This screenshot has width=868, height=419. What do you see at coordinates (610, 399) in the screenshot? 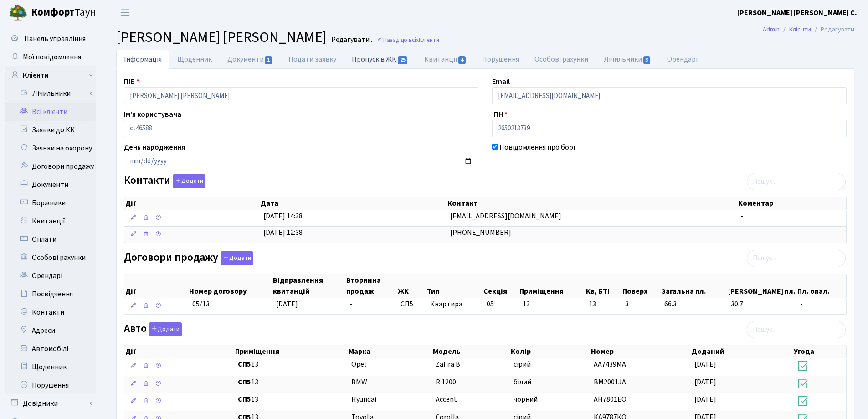
I see `span: АН7801ЕО` at bounding box center [610, 399].